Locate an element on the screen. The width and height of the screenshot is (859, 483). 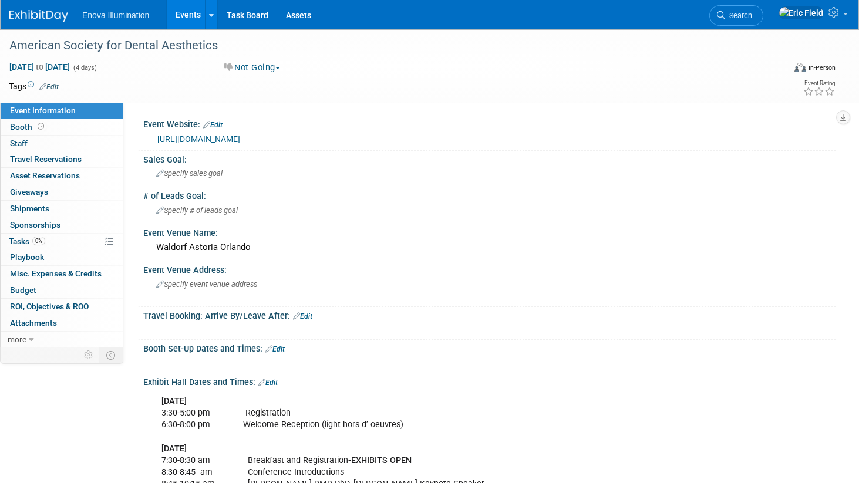
td: Tags is located at coordinates (33, 86).